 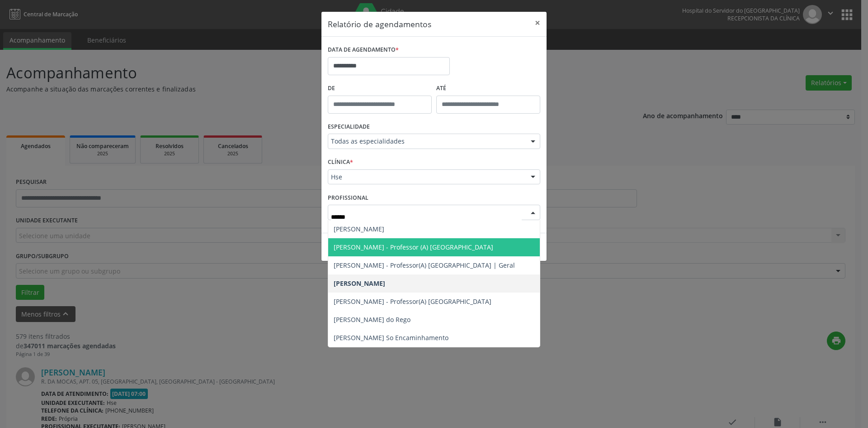 I want to click on span: Hse, so click(x=427, y=177).